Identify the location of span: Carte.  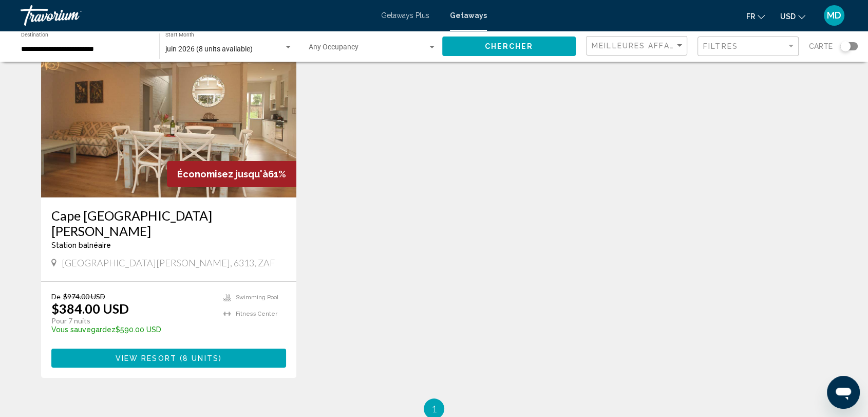
(821, 46).